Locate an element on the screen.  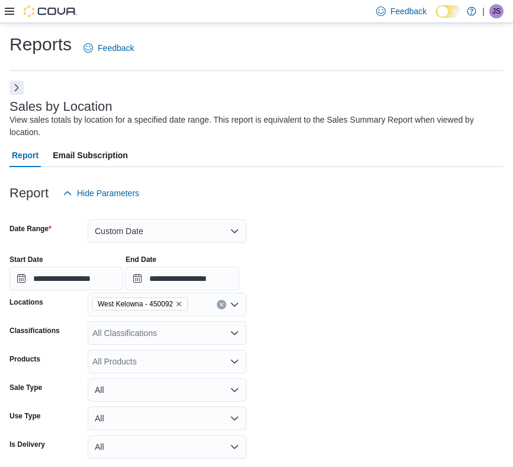
button: Clear input is located at coordinates (222, 305).